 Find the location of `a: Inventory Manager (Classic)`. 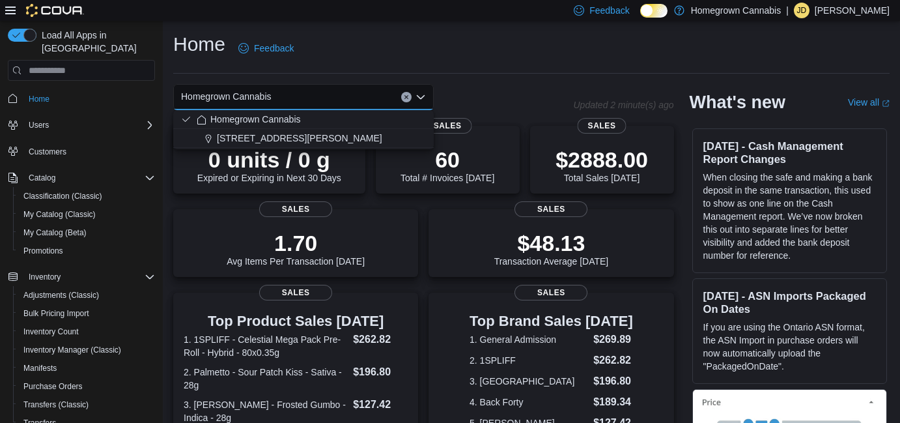

a: Inventory Manager (Classic) is located at coordinates (72, 350).